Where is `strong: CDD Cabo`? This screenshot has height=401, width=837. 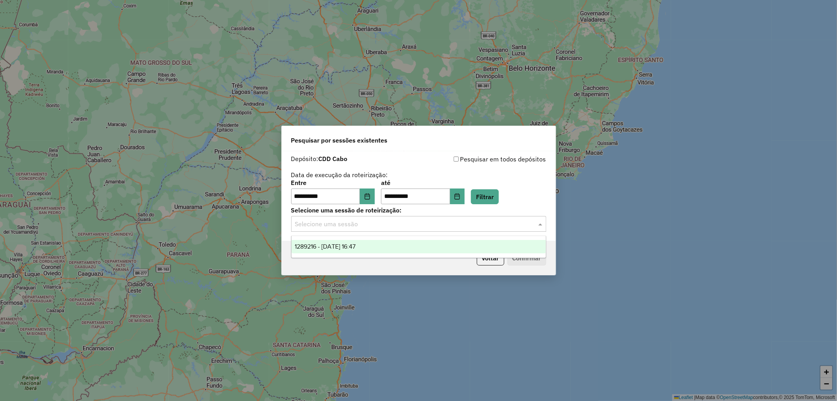
strong: CDD Cabo is located at coordinates (333, 159).